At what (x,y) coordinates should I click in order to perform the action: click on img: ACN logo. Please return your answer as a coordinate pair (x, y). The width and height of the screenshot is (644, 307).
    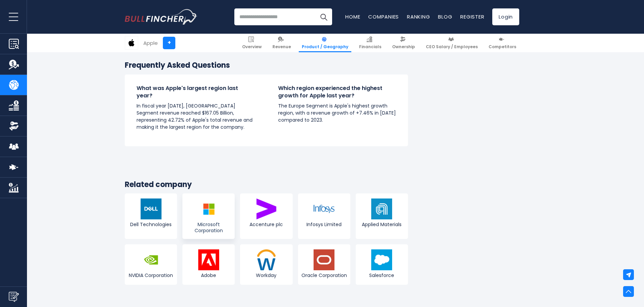
    Looking at the image, I should click on (266, 209).